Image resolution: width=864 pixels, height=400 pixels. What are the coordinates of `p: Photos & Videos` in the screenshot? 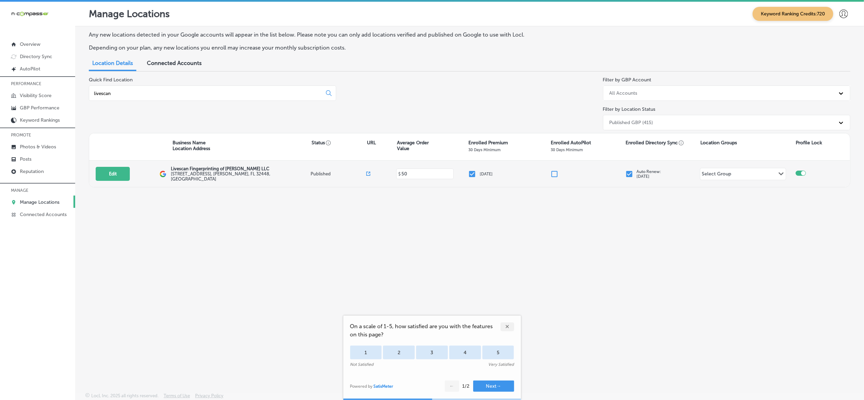 It's located at (38, 147).